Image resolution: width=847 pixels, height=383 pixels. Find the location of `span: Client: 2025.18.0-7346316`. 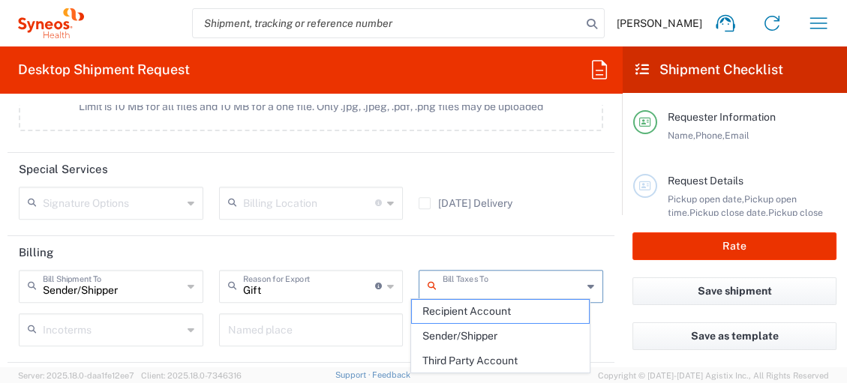

span: Client: 2025.18.0-7346316 is located at coordinates (191, 376).